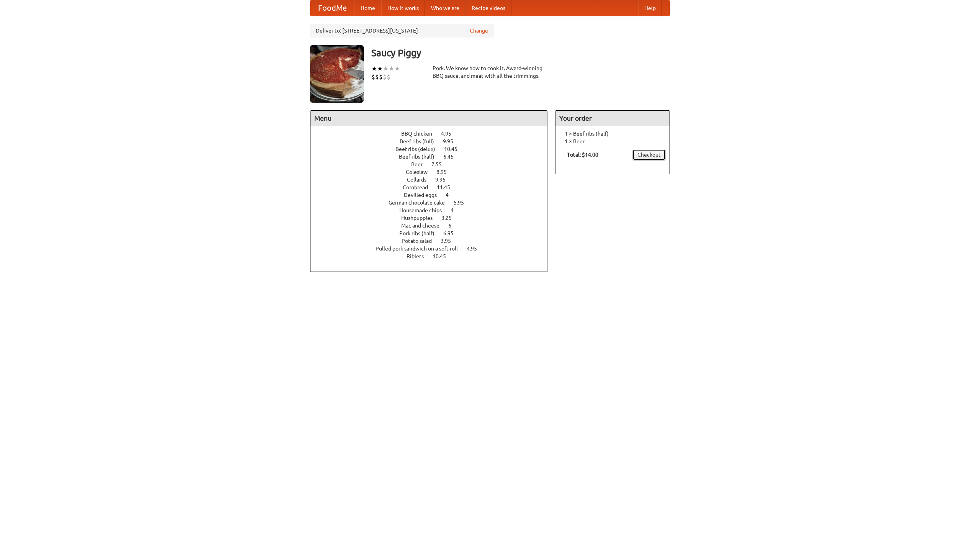 This screenshot has height=542, width=980. What do you see at coordinates (450, 241) in the screenshot?
I see `span: 3.95` at bounding box center [450, 241].